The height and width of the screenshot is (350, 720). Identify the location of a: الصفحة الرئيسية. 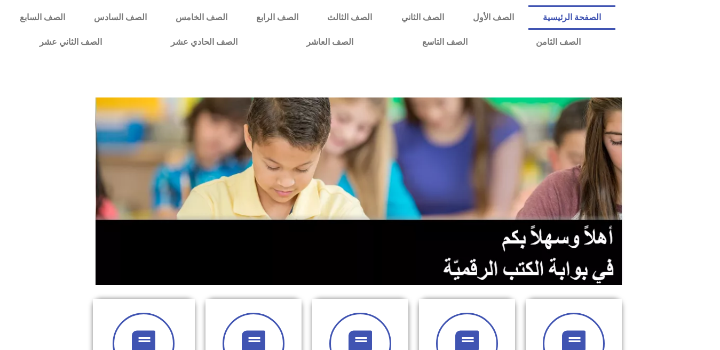
(571, 18).